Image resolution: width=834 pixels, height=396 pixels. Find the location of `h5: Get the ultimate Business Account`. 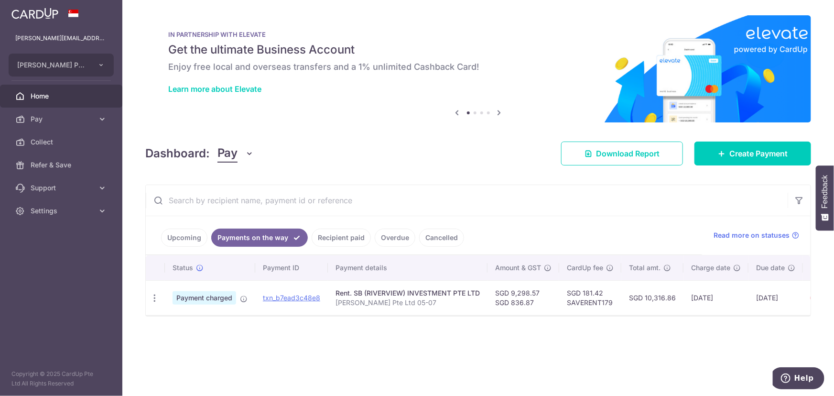

h5: Get the ultimate Business Account is located at coordinates (478, 50).